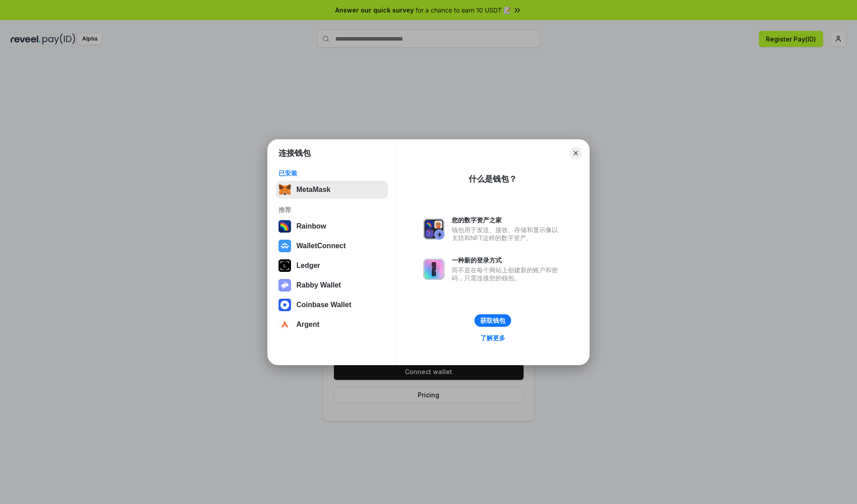 The width and height of the screenshot is (857, 504). Describe the element at coordinates (507, 260) in the screenshot. I see `div: 一种新的登录方式` at that location.